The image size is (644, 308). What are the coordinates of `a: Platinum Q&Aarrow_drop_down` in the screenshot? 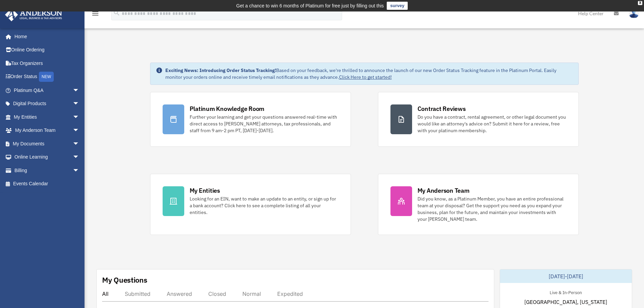 It's located at (47, 90).